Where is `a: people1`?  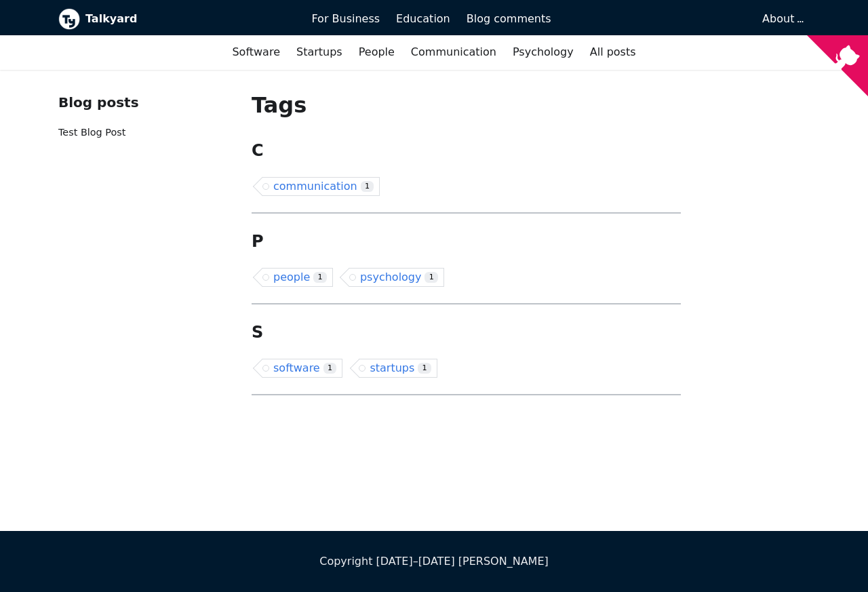
a: people1 is located at coordinates (298, 278).